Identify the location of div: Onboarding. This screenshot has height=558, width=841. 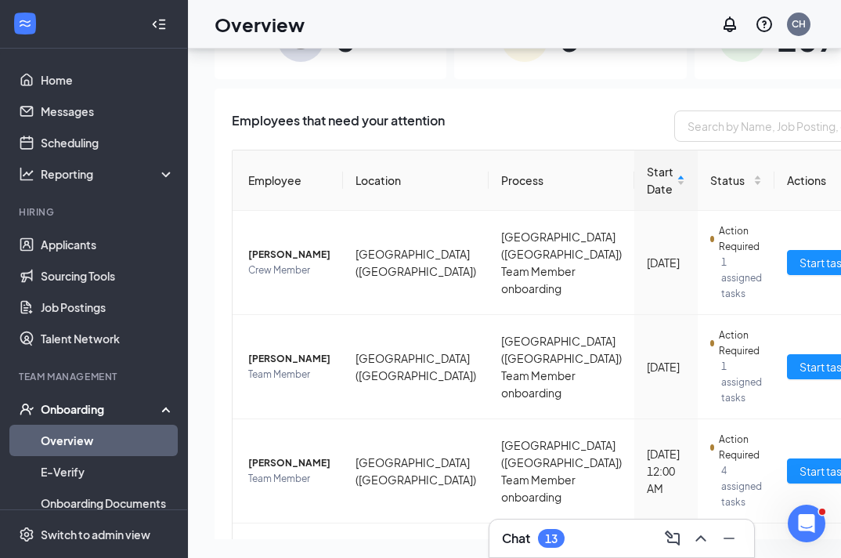
(101, 409).